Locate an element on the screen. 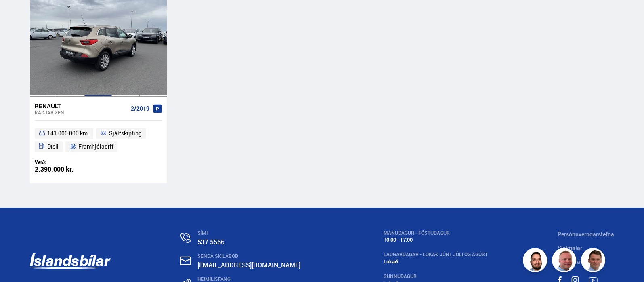 The image size is (644, 282). div: Renault is located at coordinates (81, 106).